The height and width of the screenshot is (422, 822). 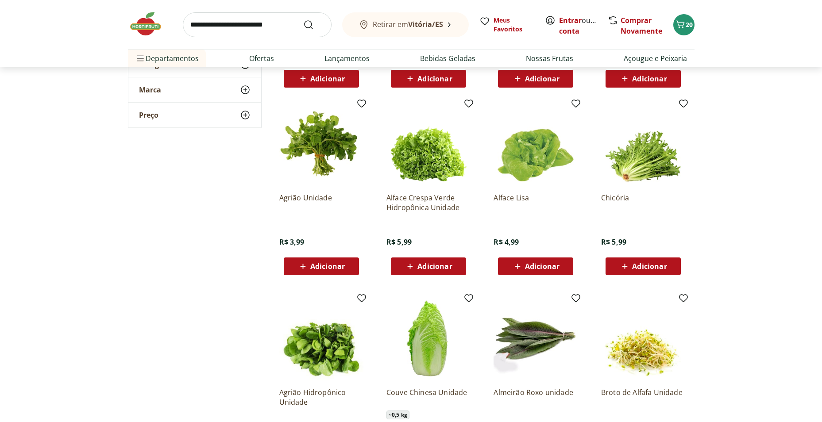 What do you see at coordinates (150, 24) in the screenshot?
I see `img: Hortifruti` at bounding box center [150, 24].